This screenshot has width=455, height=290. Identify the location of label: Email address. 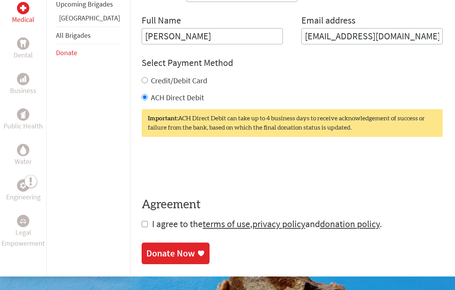
(329, 21).